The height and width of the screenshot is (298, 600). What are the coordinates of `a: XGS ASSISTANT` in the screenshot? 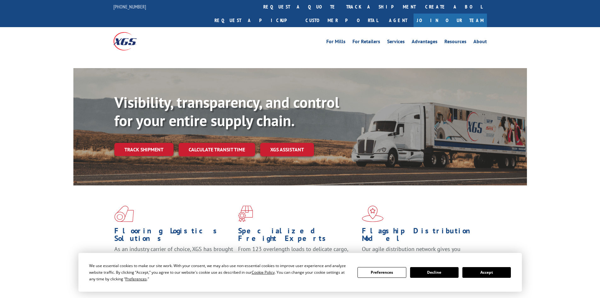 It's located at (287, 149).